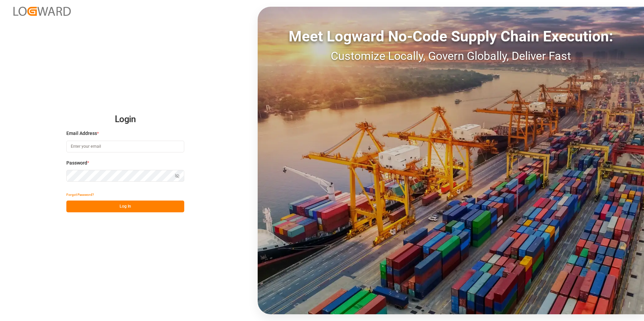  What do you see at coordinates (80, 195) in the screenshot?
I see `button: Forgot Password?` at bounding box center [80, 195].